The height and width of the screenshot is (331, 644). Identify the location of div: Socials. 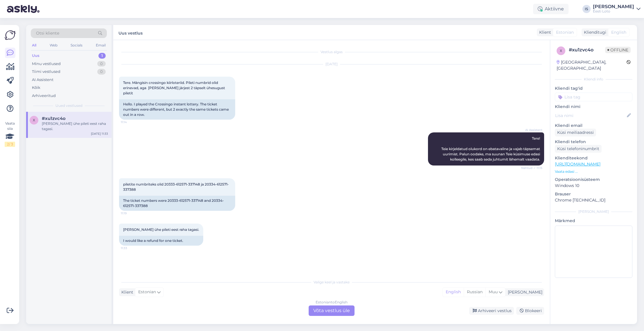
(76, 45).